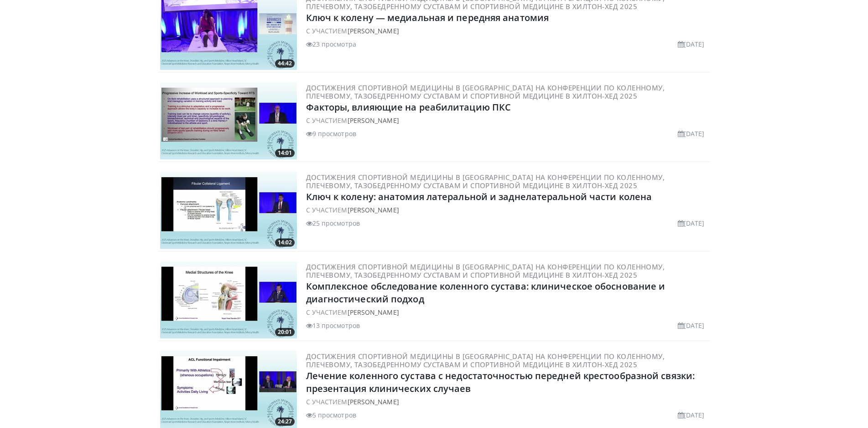 The width and height of the screenshot is (868, 428). What do you see at coordinates (285, 331) in the screenshot?
I see `font: 20:01` at bounding box center [285, 331].